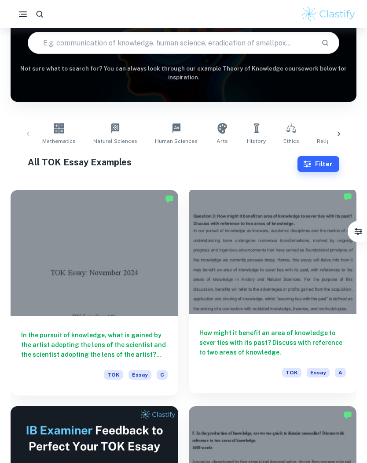 This screenshot has height=463, width=367. What do you see at coordinates (94, 345) in the screenshot?
I see `h6: In the pursuit of knowledge, what is gained by the artist adopting the lens of the scientist and ...` at bounding box center [94, 345].